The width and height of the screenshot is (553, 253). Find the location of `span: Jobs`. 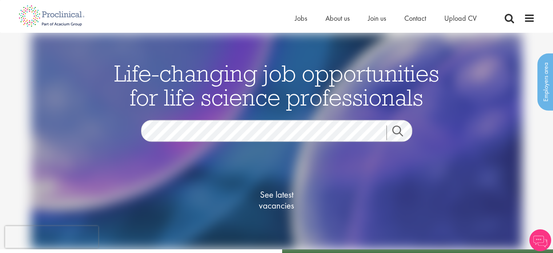

span: Jobs is located at coordinates (301, 18).